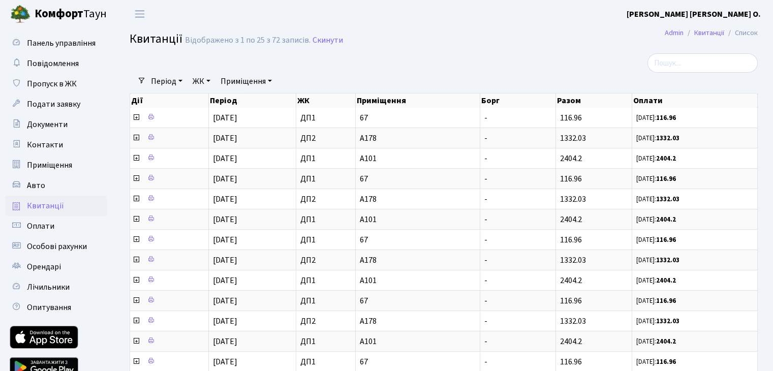  Describe the element at coordinates (695, 101) in the screenshot. I see `th: Оплати` at that location.